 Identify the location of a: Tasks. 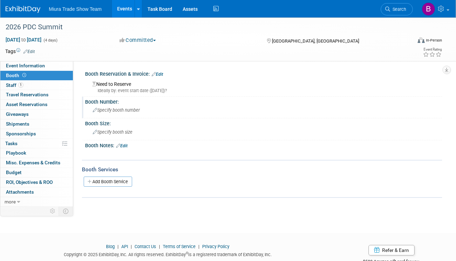
(37, 143).